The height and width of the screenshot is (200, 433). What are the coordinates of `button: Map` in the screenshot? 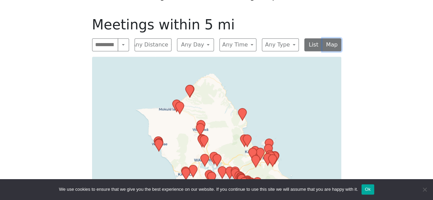 It's located at (332, 45).